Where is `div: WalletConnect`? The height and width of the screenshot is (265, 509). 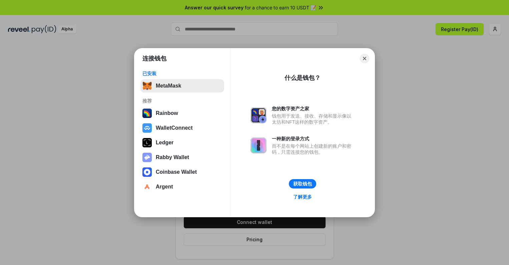
div: WalletConnect is located at coordinates (174, 128).